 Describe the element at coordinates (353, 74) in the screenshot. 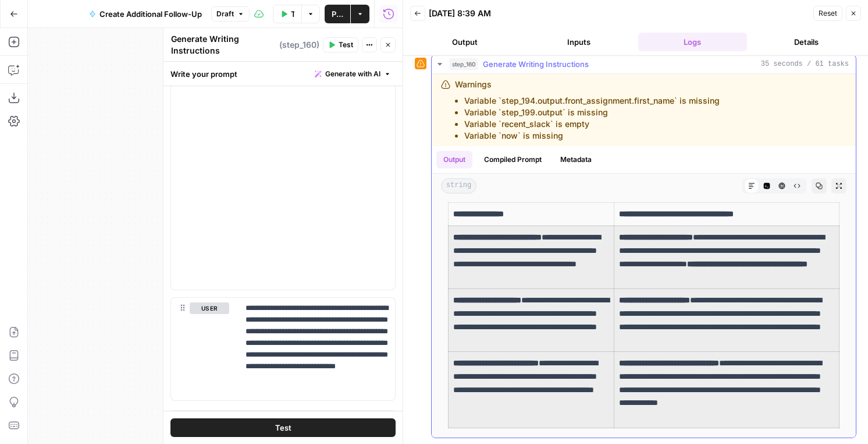

I see `span: Generate with AI` at that location.